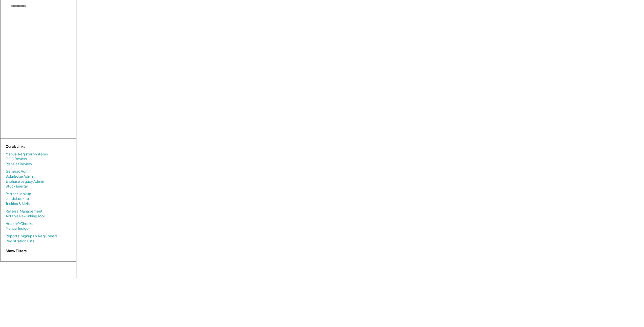  Describe the element at coordinates (16, 251) in the screenshot. I see `strong: Show Filters` at that location.